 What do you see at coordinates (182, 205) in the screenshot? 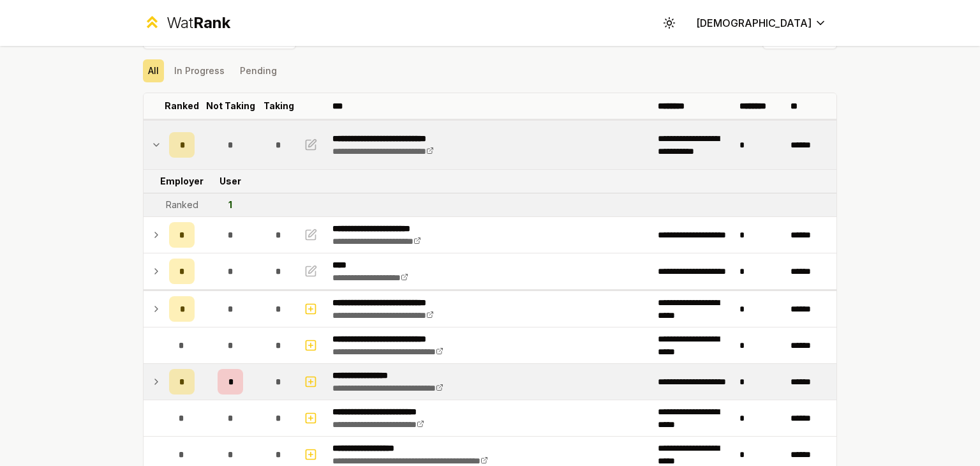
I see `div: Ranked` at bounding box center [182, 205].